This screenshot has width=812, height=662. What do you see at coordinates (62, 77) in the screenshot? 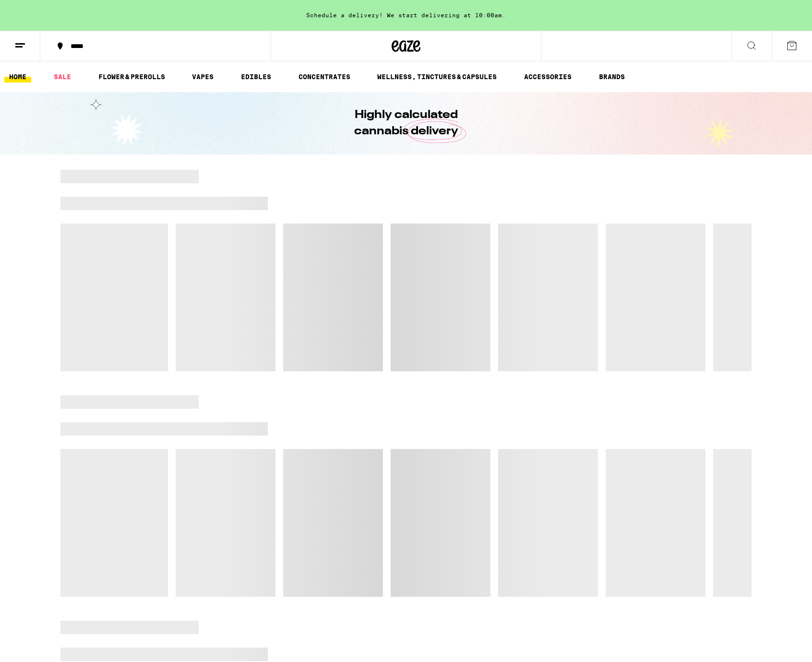
I see `a: SALE` at bounding box center [62, 77].